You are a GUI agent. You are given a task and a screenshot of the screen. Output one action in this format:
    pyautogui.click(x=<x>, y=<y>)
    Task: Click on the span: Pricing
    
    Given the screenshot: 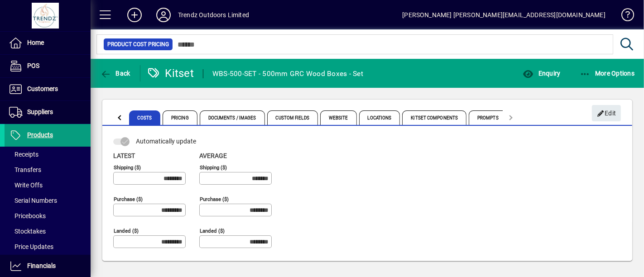 What is the action you would take?
    pyautogui.click(x=180, y=118)
    